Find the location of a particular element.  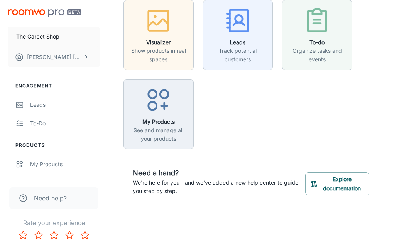

a: LeadsTrack potential customers is located at coordinates (238, 34).